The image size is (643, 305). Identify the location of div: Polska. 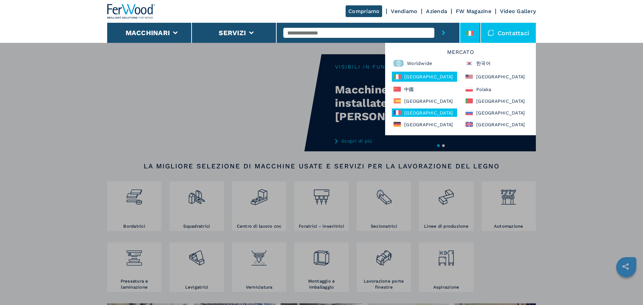
(496, 89).